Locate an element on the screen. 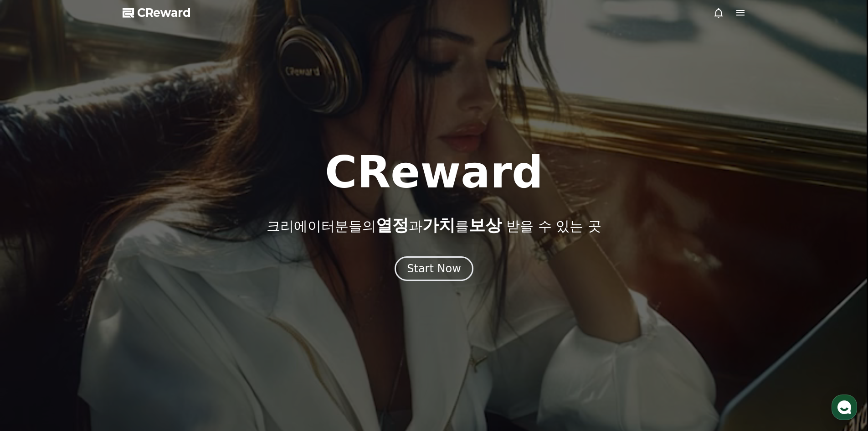  span: 가치 is located at coordinates (439, 225).